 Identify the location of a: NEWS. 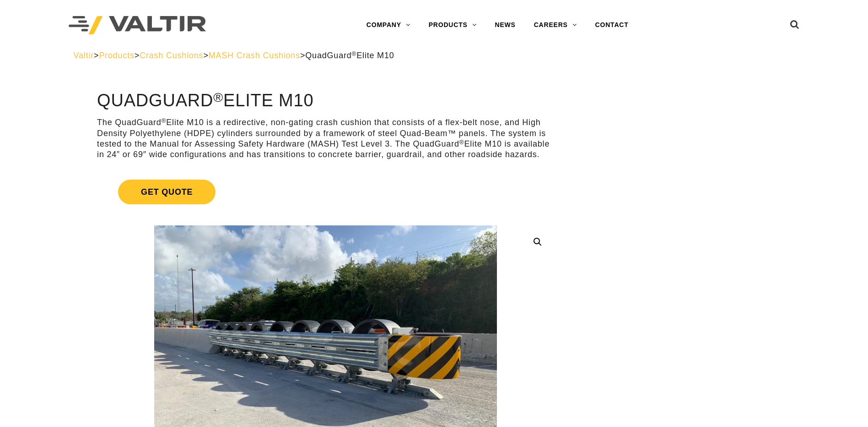
(505, 25).